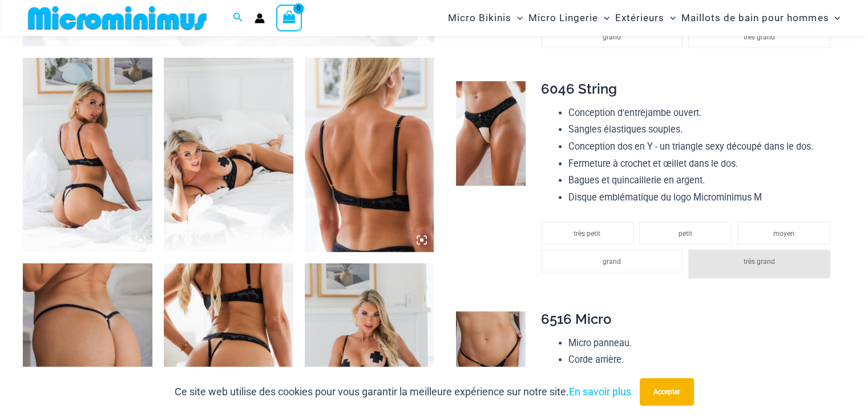 The height and width of the screenshot is (417, 868). What do you see at coordinates (491, 363) in the screenshot?
I see `a: Nights Fall Silver Leopard 6516 Micro` at bounding box center [491, 363].